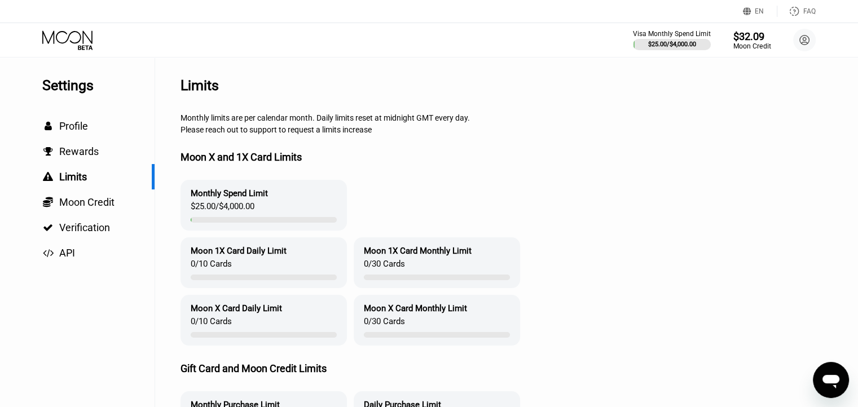 The height and width of the screenshot is (407, 858). Describe the element at coordinates (418, 251) in the screenshot. I see `div: Moon 1X Card Monthly Limit` at that location.